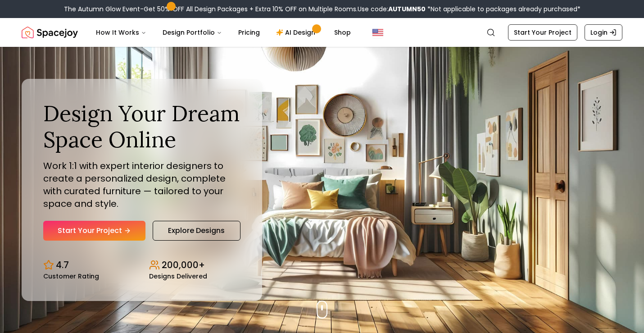 Image resolution: width=644 pixels, height=333 pixels. What do you see at coordinates (407, 9) in the screenshot?
I see `b: AUTUMN50` at bounding box center [407, 9].